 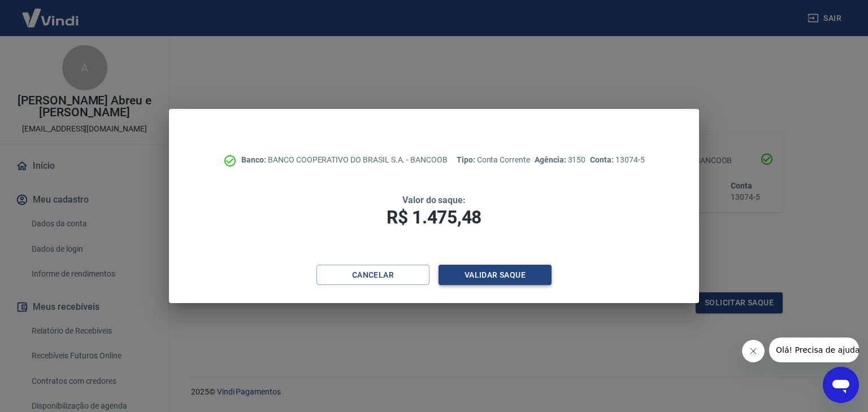 What do you see at coordinates (254, 160) in the screenshot?
I see `span: Banco:` at bounding box center [254, 160].